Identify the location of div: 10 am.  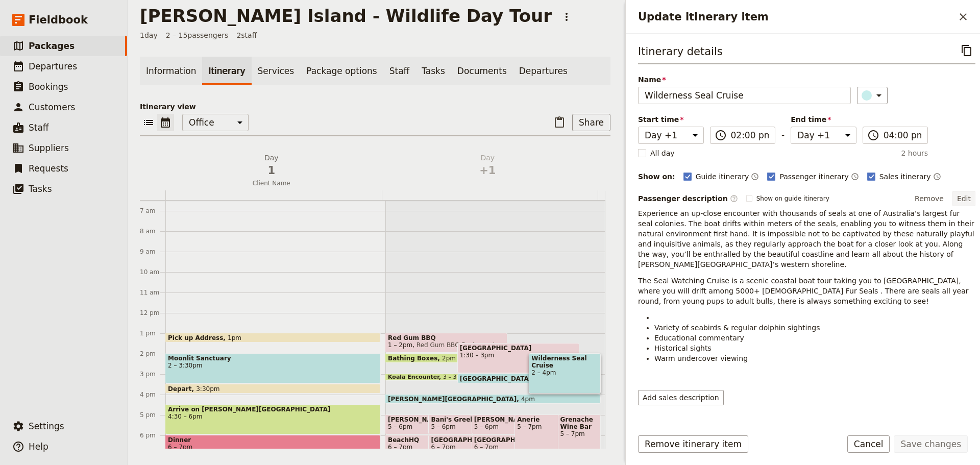
(153, 272).